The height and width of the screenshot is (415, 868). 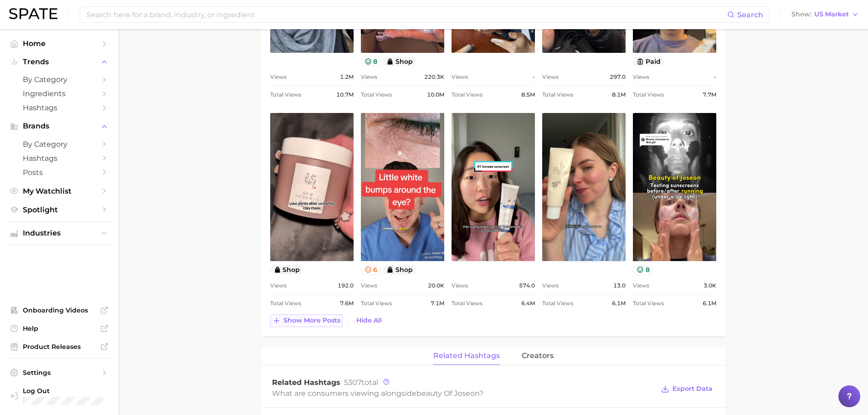 What do you see at coordinates (361, 382) in the screenshot?
I see `span: total` at bounding box center [361, 382].